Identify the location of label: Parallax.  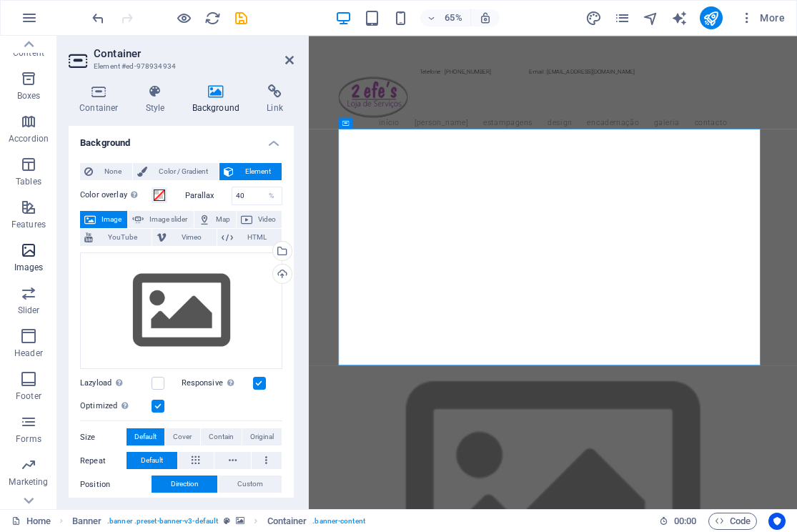
(208, 195).